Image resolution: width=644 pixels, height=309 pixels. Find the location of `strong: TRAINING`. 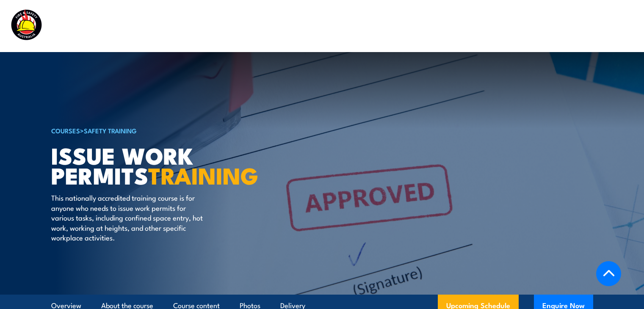

strong: TRAINING is located at coordinates (203, 174).